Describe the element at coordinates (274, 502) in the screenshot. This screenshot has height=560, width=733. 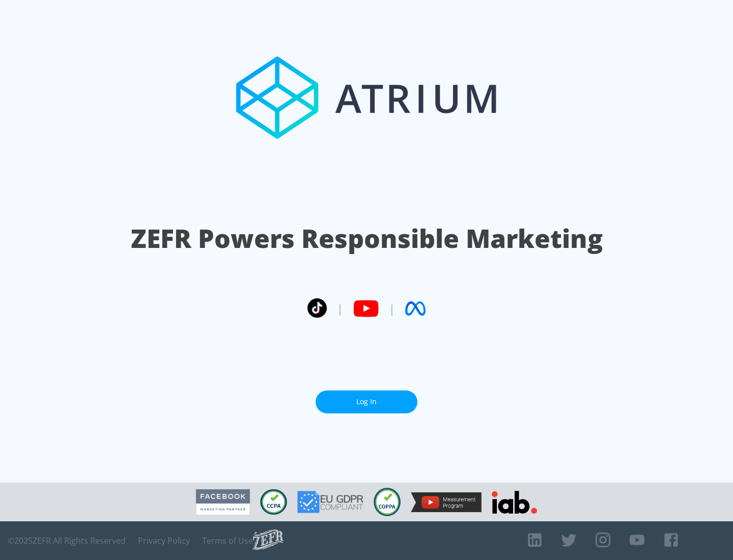
I see `img: CCPA Compliant` at that location.